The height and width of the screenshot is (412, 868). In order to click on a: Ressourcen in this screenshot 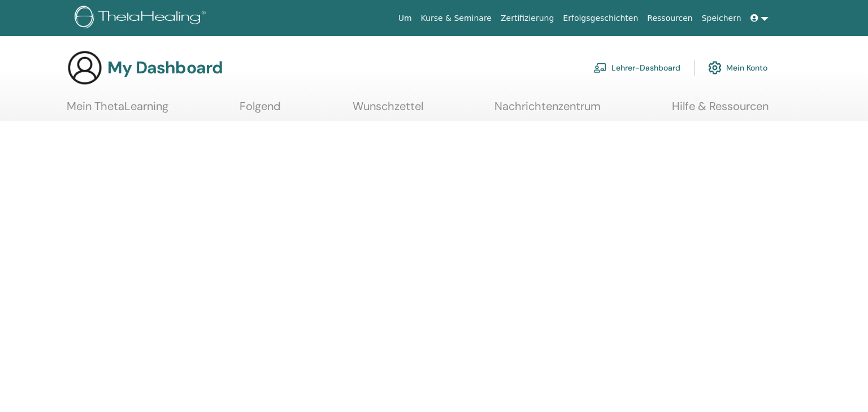, I will do `click(669, 18)`.